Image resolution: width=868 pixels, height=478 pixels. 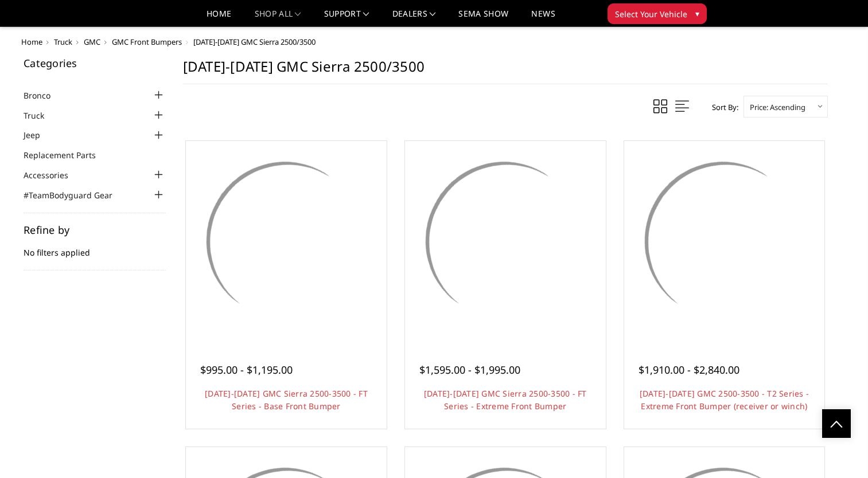 What do you see at coordinates (286, 242) in the screenshot?
I see `a: 2020-2023 GMC Sierra 2500-3500 - FT Series - Base Front Bumper 2020-2023 GMC Sierra 2500-3500 - F...` at bounding box center [286, 242].